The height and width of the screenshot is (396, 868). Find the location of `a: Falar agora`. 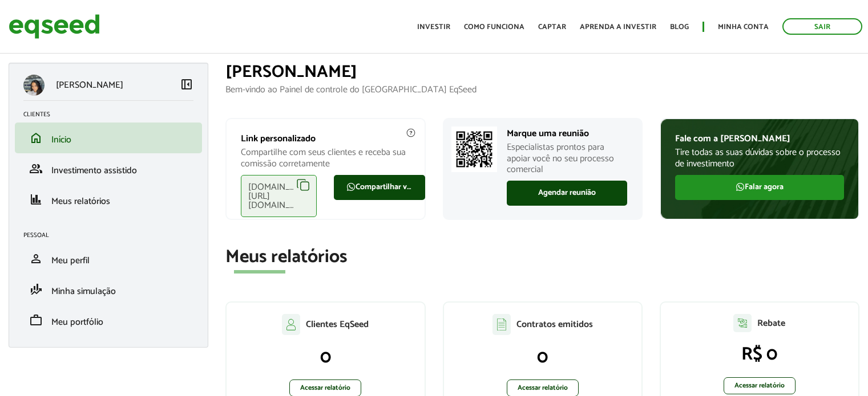

a: Falar agora is located at coordinates (760, 187).